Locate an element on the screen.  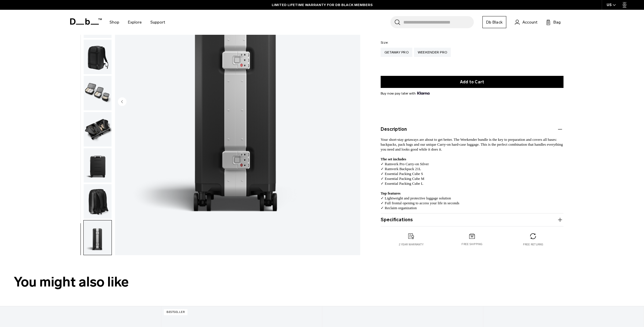
button: Bag is located at coordinates (553, 22).